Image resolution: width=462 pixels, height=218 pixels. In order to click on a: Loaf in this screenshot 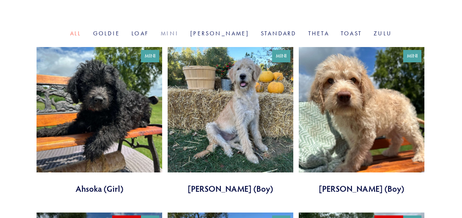, I will do `click(140, 33)`.